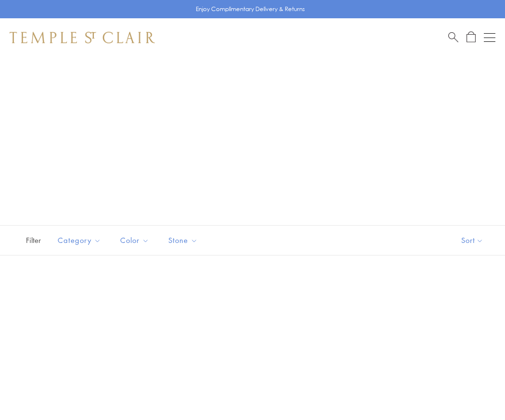  What do you see at coordinates (136, 240) in the screenshot?
I see `span: Color` at bounding box center [136, 240].